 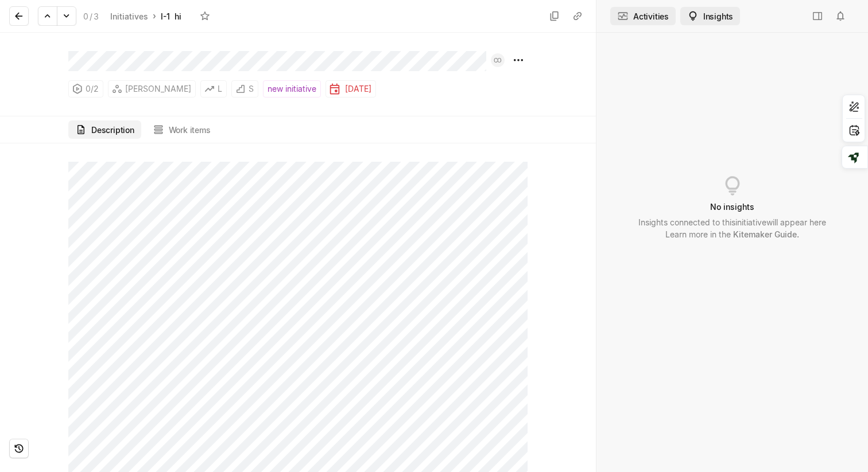 What do you see at coordinates (129, 16) in the screenshot?
I see `a: Initiatives` at bounding box center [129, 16].